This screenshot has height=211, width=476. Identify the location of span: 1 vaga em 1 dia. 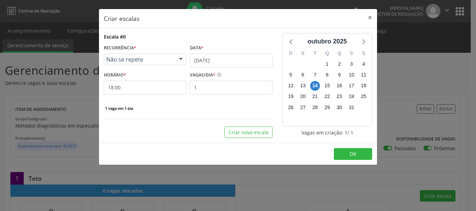
(119, 109).